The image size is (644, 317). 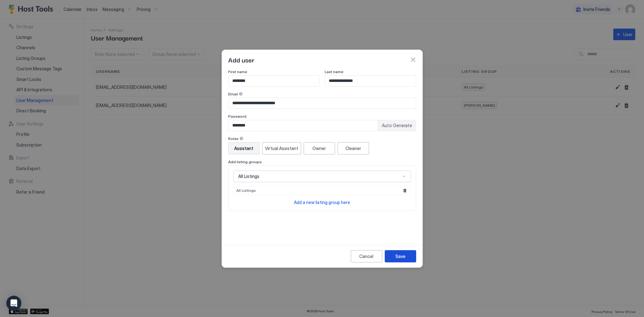 What do you see at coordinates (322, 202) in the screenshot?
I see `a: Add a new listing group here` at bounding box center [322, 202].